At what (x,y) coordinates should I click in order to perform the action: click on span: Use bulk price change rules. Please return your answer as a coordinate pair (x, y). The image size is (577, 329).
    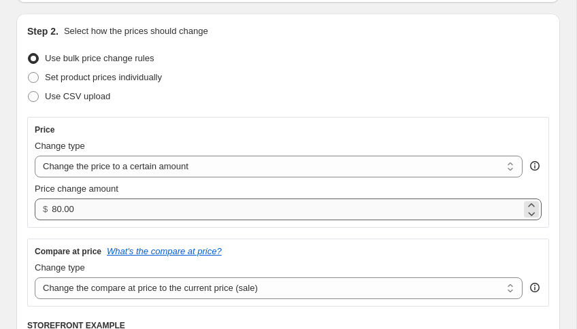
    Looking at the image, I should click on (99, 58).